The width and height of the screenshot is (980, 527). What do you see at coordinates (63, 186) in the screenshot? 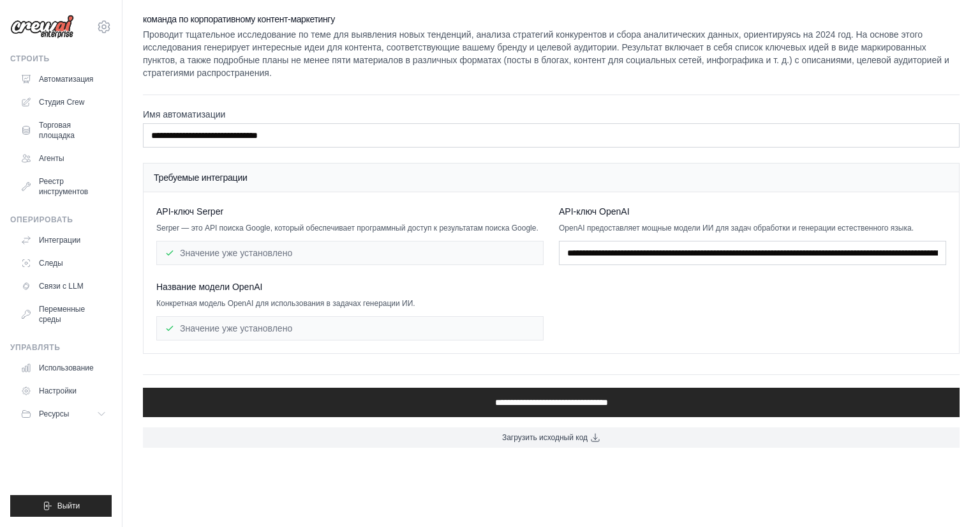
I see `a: Реестр инструментов` at bounding box center [63, 186].